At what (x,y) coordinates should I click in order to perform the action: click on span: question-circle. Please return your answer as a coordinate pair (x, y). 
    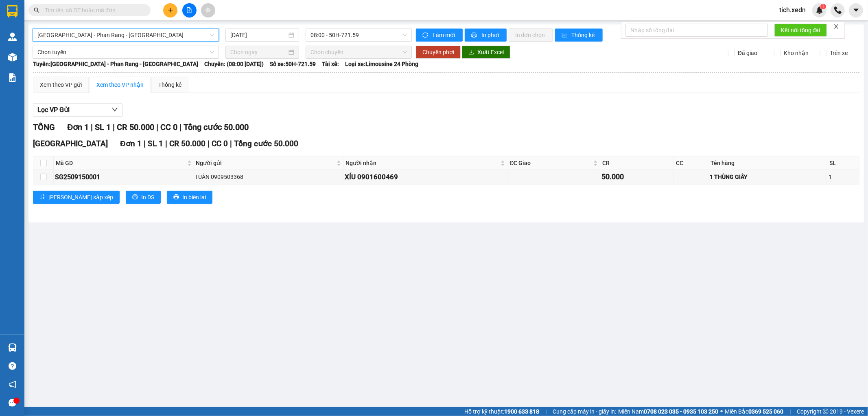
    Looking at the image, I should click on (12, 366).